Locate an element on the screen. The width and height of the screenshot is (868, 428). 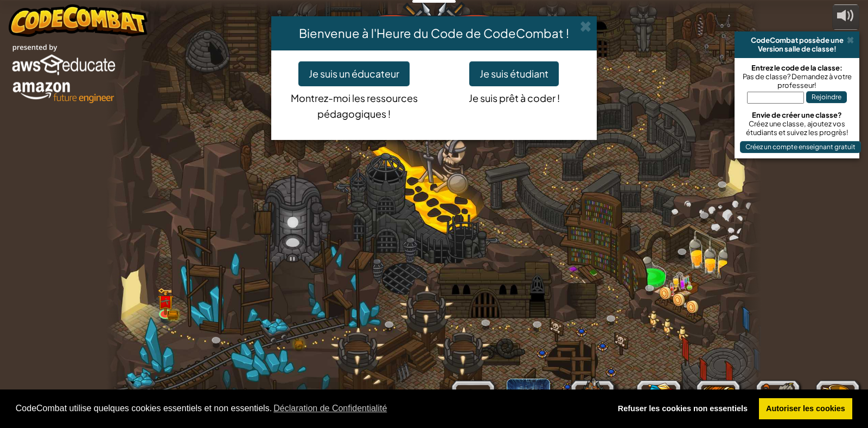
p: Montrez-moi les ressources pédagogiques ! is located at coordinates (354, 104).